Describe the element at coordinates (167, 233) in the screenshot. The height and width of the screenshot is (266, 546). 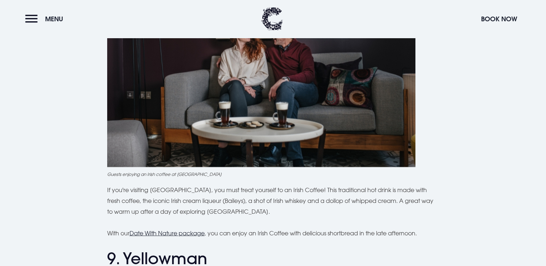
I see `u: Date With Nature package` at that location.